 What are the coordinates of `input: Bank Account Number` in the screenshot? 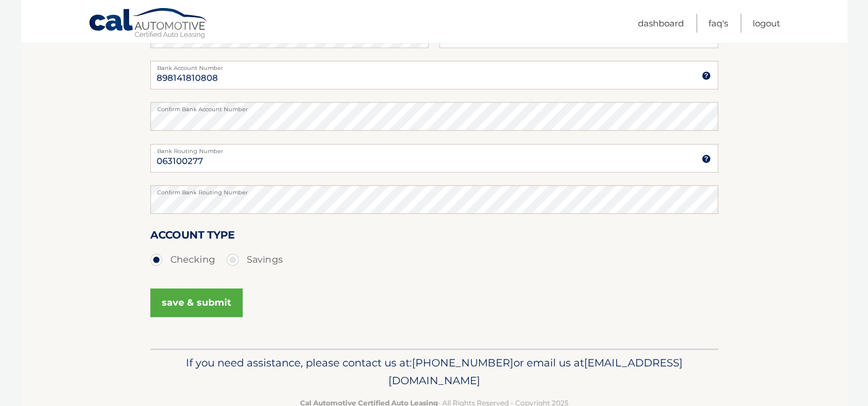 It's located at (434, 75).